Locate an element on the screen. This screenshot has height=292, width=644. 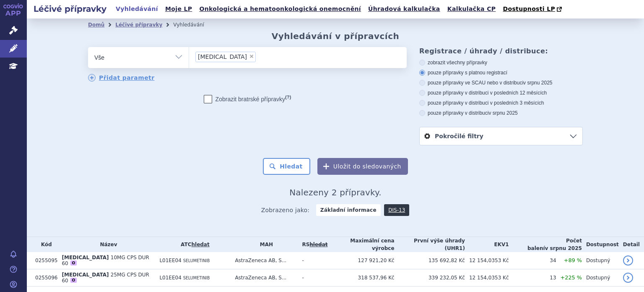
strong: Základní informace is located at coordinates (348, 210).